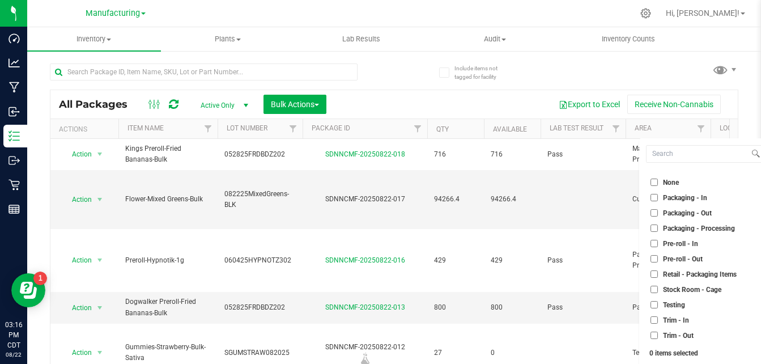 The height and width of the screenshot is (364, 761). What do you see at coordinates (204, 72) in the screenshot?
I see `input: Search Package ID, Item Name, SKU, Lot or Part Number...` at bounding box center [204, 72].